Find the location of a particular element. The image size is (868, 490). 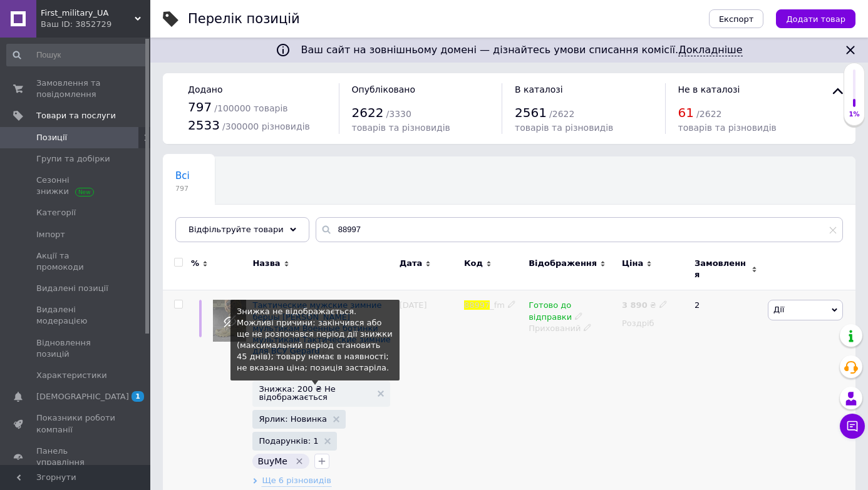

span: 88997 is located at coordinates (476, 305).